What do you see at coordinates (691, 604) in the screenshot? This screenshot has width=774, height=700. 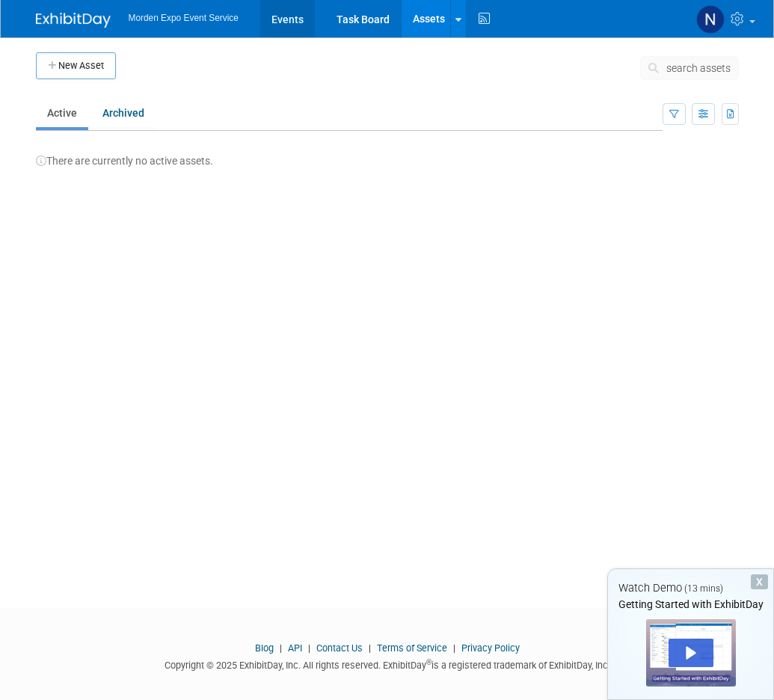 I see `div: Getting Started with ExhibitDay` at bounding box center [691, 604].